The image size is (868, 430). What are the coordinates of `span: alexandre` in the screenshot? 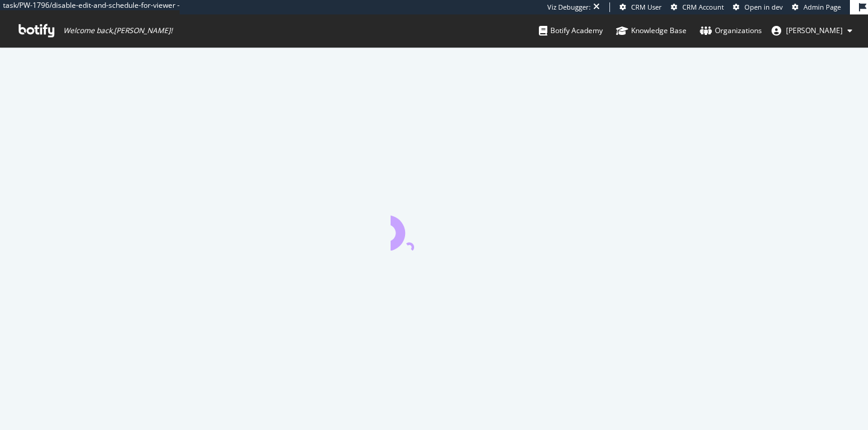 It's located at (814, 30).